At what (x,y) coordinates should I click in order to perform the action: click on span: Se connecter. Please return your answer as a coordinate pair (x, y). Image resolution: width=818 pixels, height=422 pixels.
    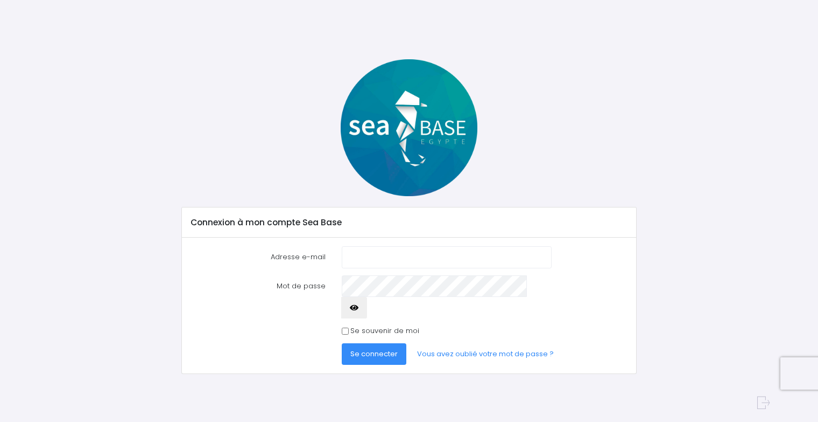
    Looking at the image, I should click on (374, 353).